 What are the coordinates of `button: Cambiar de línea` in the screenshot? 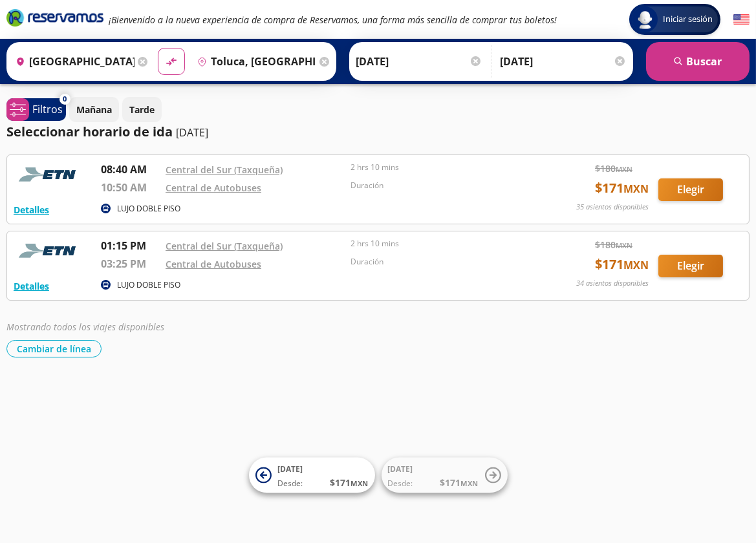 It's located at (54, 348).